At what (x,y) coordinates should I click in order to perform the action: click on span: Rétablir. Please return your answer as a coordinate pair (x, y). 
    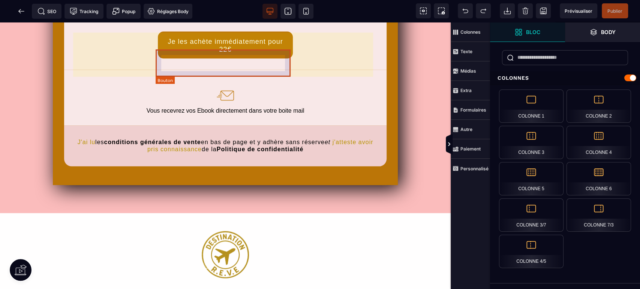
    Looking at the image, I should click on (483, 11).